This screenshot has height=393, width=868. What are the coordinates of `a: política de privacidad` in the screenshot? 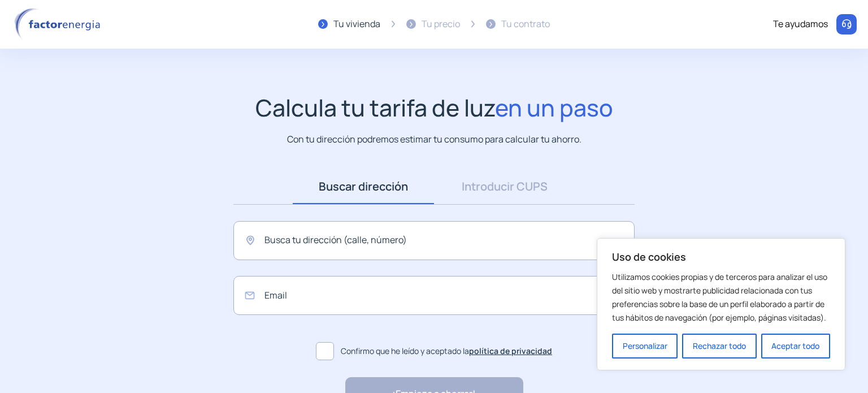 It's located at (510, 351).